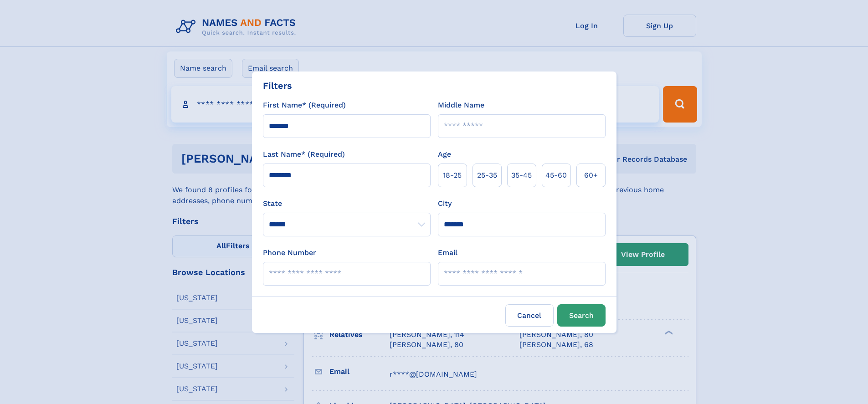  I want to click on button: Search, so click(582, 315).